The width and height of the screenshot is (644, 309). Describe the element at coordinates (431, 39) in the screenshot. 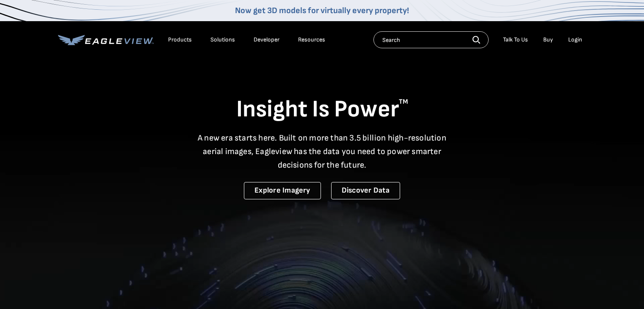

I see `input: Search` at that location.